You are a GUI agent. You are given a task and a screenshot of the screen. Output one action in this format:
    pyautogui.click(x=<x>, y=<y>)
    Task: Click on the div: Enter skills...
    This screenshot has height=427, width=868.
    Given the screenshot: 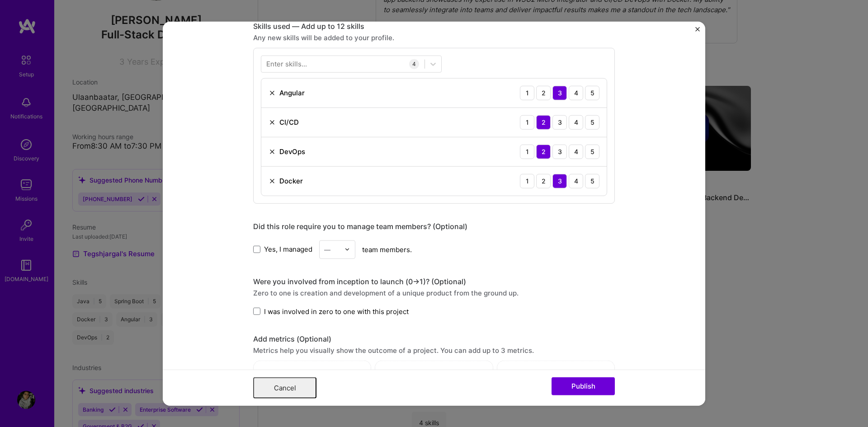 What is the action you would take?
    pyautogui.click(x=286, y=64)
    